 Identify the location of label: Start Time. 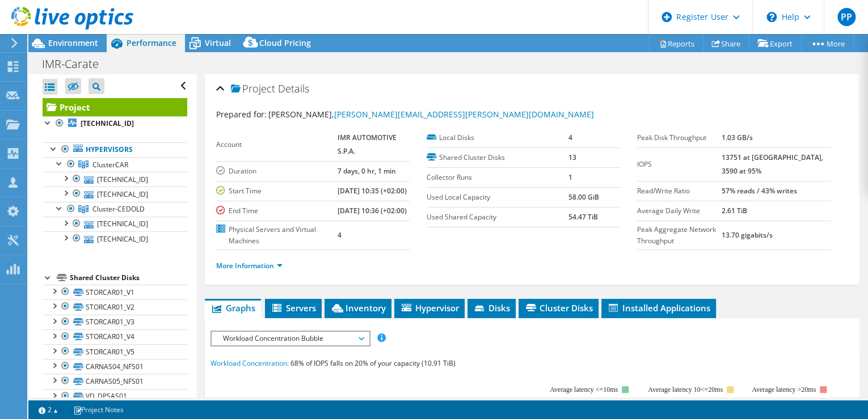
(277, 191).